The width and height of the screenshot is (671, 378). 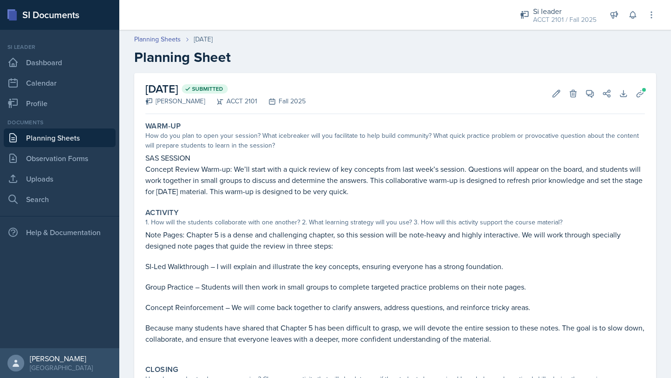 What do you see at coordinates (395, 333) in the screenshot?
I see `p: Because many students have shared that Chapter 5 has been difficult to grasp, we will devote the ...` at bounding box center [395, 333].